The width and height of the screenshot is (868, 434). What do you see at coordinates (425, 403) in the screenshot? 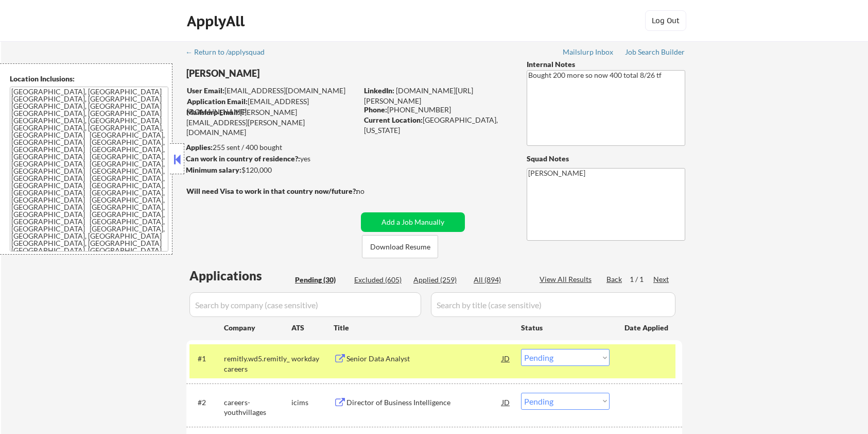
I see `div: Director of Business Intelligence` at bounding box center [425, 403].